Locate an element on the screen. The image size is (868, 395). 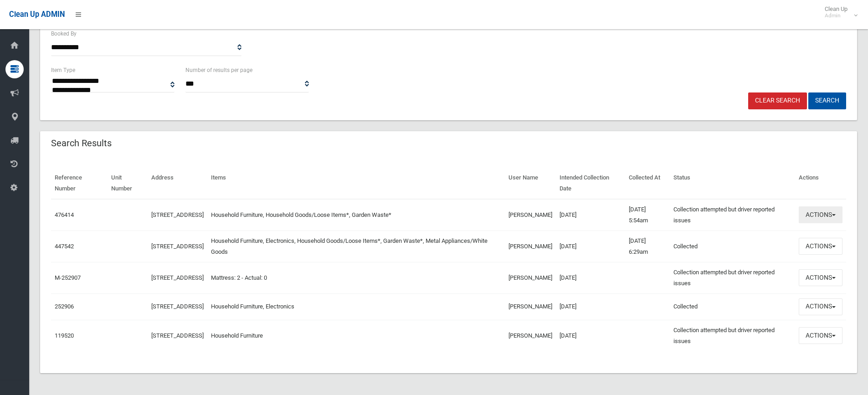
a: 447542 is located at coordinates (64, 246).